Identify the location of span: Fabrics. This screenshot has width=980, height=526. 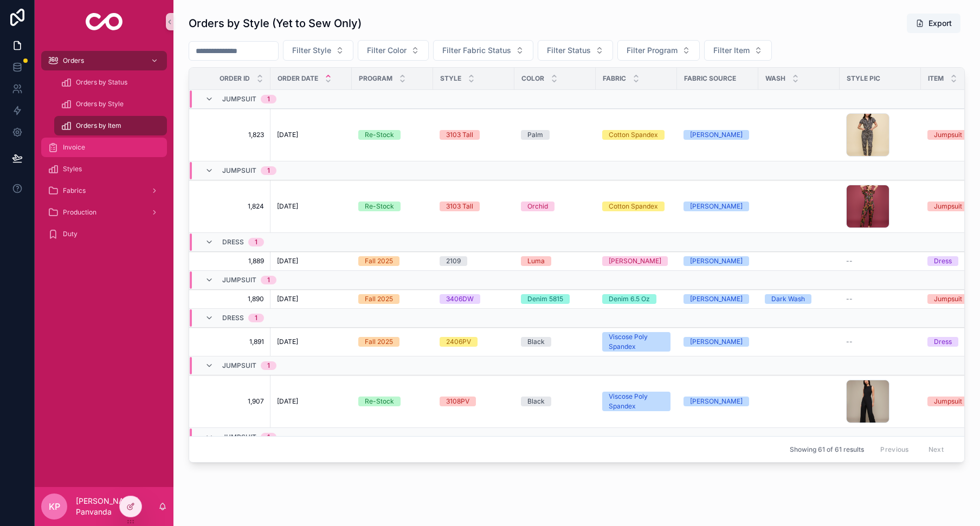
(74, 191).